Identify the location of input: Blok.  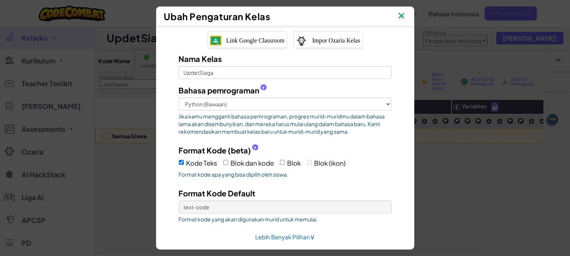
(282, 162).